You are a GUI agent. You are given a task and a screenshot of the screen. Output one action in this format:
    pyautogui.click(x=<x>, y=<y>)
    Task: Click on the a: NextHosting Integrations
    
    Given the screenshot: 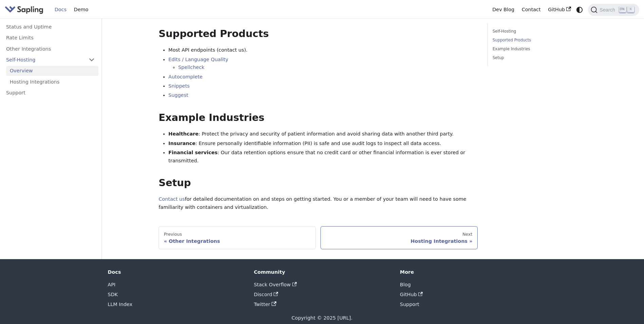 What is the action you would take?
    pyautogui.click(x=399, y=238)
    